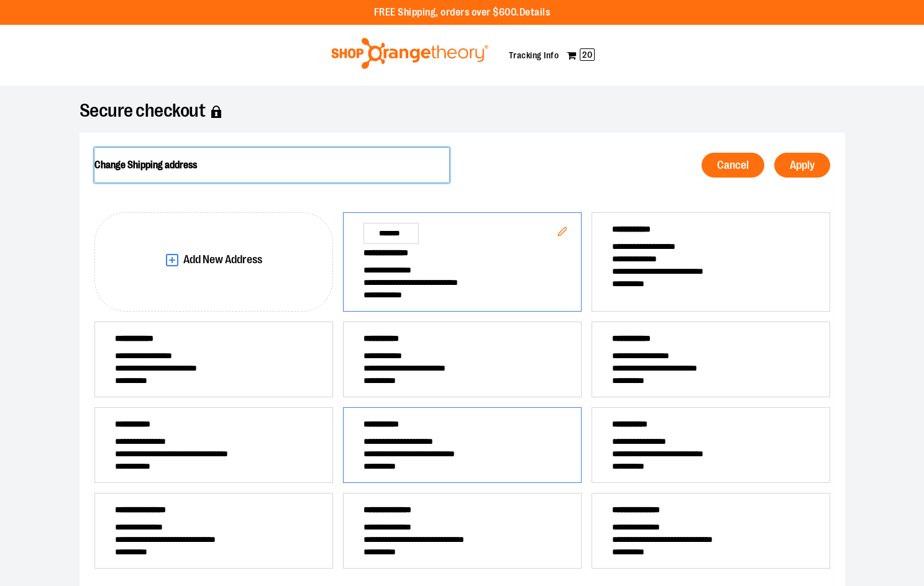  Describe the element at coordinates (271, 165) in the screenshot. I see `h2: Change Shipping address` at that location.